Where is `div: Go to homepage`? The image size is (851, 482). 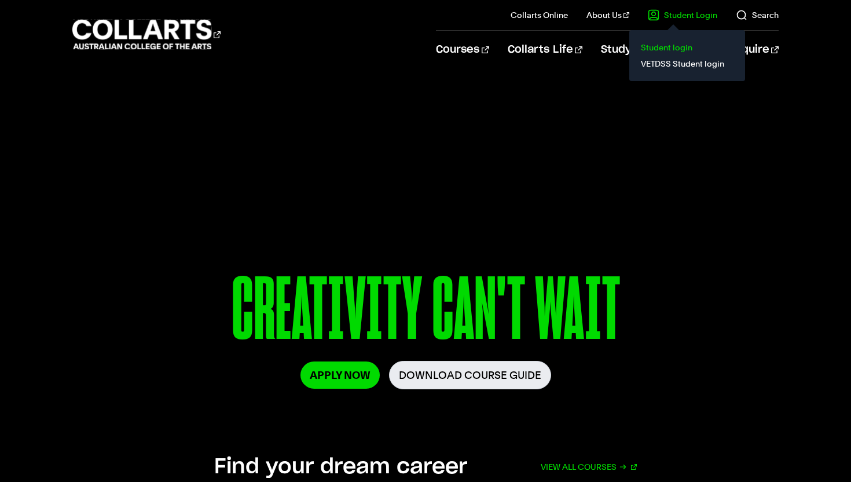
div: Go to homepage is located at coordinates (147, 34).